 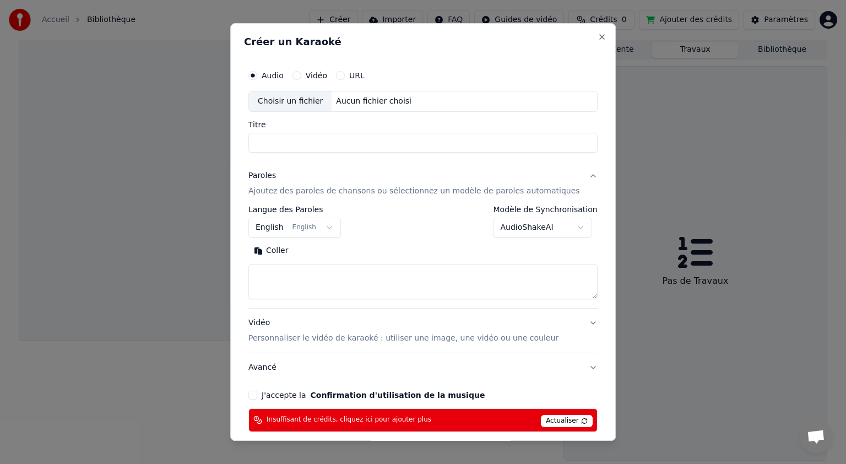 What do you see at coordinates (373, 395) in the screenshot?
I see `label: J'accepte la` at bounding box center [373, 395].